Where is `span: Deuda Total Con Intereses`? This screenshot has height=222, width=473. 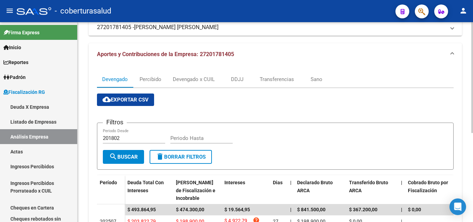
span: Deuda Total Con Intereses is located at coordinates (145, 186).